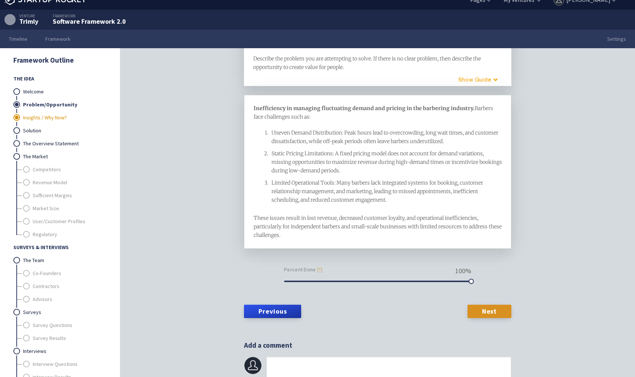 This screenshot has height=377, width=635. What do you see at coordinates (21, 20) in the screenshot?
I see `a: Venture Trimly` at bounding box center [21, 20].